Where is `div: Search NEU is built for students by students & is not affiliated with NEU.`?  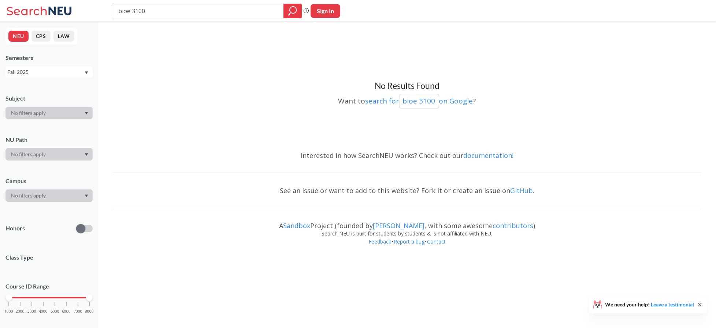 div: Search NEU is built for students by students & is not affiliated with NEU. is located at coordinates (407, 234).